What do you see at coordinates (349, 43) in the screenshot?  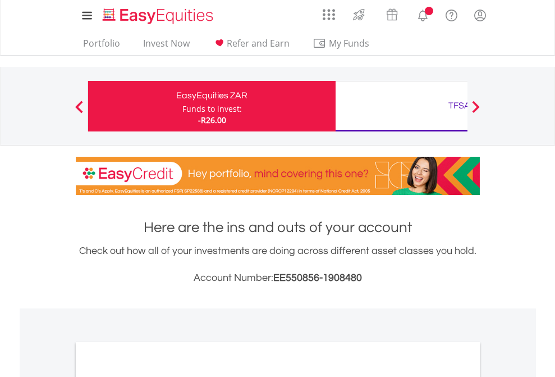 I see `span: My Funds` at bounding box center [349, 43].